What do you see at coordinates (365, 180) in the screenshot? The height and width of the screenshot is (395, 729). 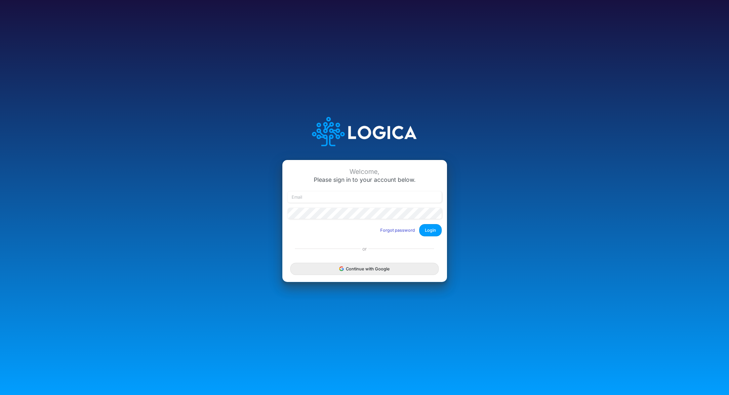 I see `span: Please sign in to your account below.` at bounding box center [365, 180].